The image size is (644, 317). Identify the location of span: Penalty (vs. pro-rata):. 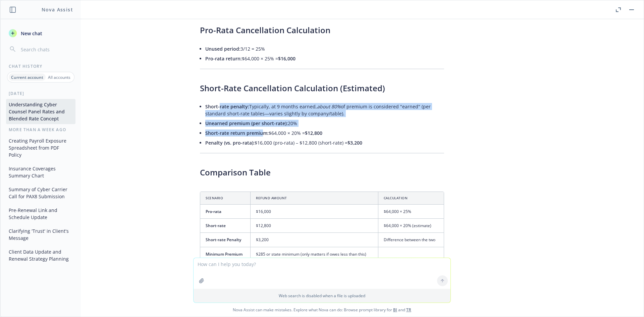
(230, 142).